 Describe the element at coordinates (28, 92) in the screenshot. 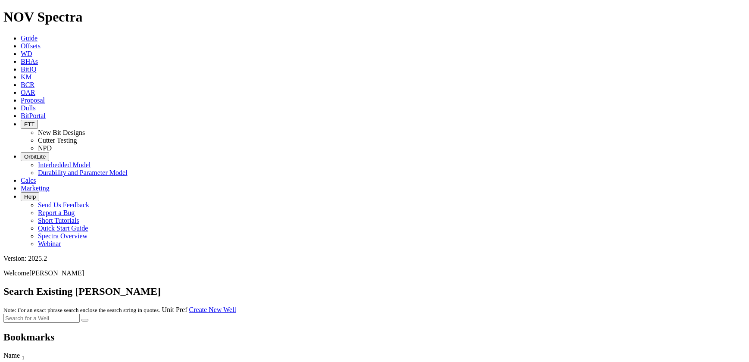

I see `a: OAR` at that location.